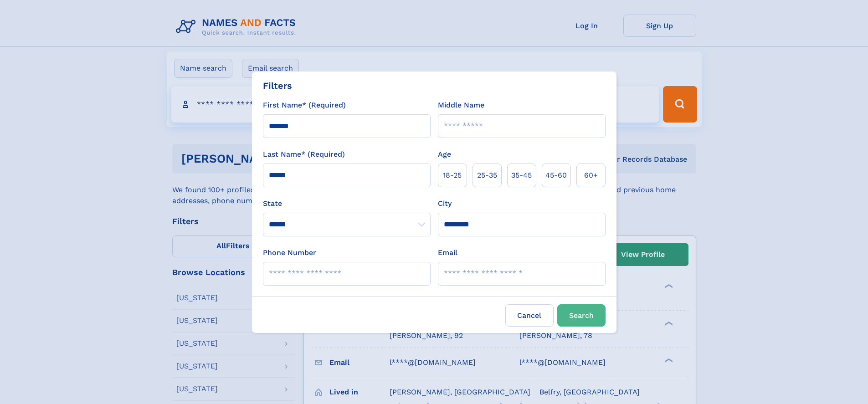 This screenshot has height=404, width=868. Describe the element at coordinates (582, 315) in the screenshot. I see `button: Search` at that location.